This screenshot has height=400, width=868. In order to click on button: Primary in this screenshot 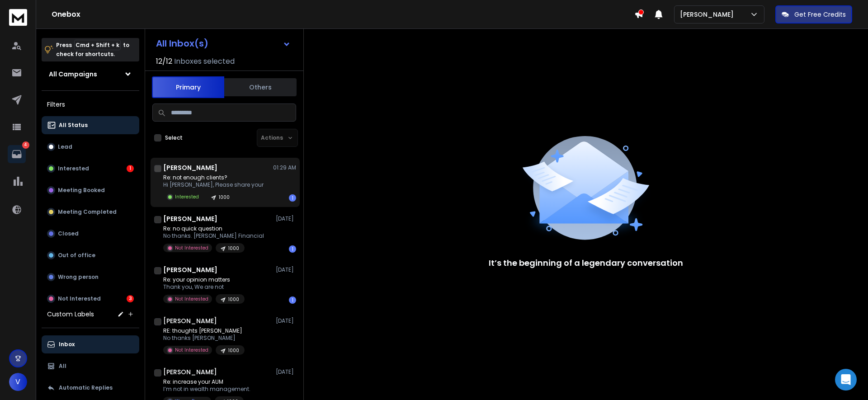, I will do `click(188, 88)`.